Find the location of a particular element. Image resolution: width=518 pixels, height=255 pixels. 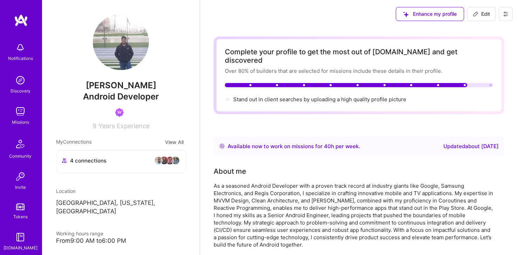

img: Community is located at coordinates (20, 144).